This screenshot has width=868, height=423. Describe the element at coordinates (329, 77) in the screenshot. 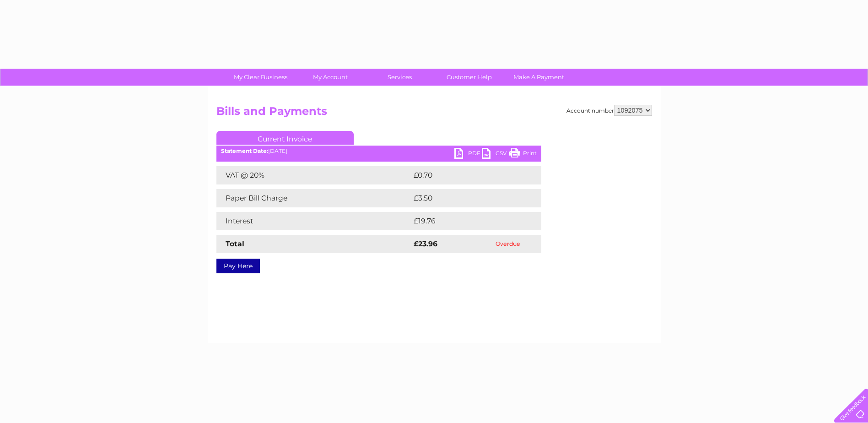

I see `a: My Account` at that location.